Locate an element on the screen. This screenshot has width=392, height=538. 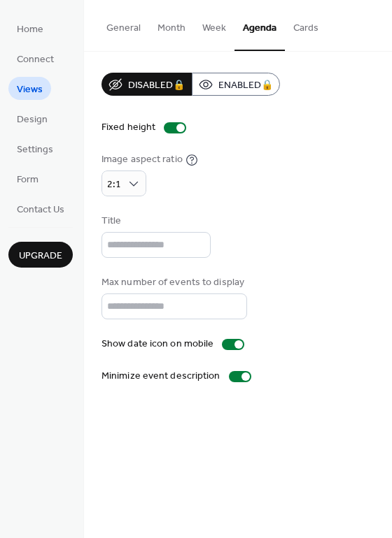
div: Title is located at coordinates (155, 221).